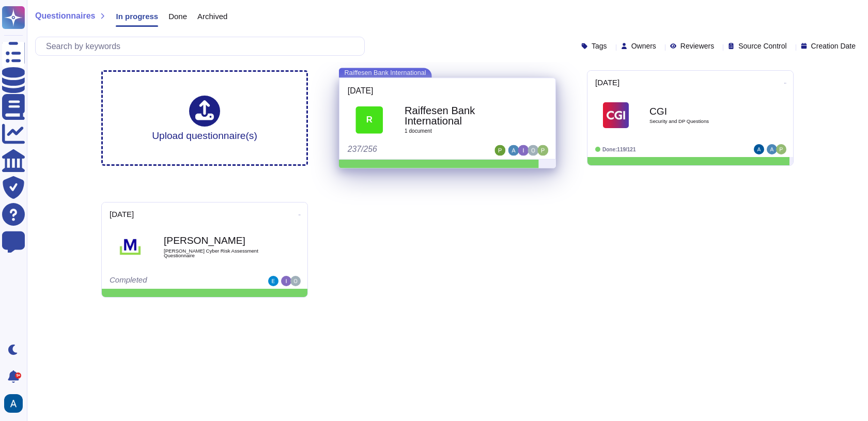 Image resolution: width=868 pixels, height=421 pixels. Describe the element at coordinates (362, 149) in the screenshot. I see `span: 237/256` at that location.